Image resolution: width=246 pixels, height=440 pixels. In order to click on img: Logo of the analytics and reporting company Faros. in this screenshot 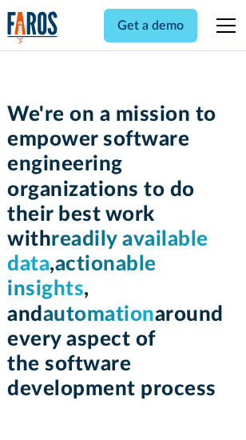, I will do `click(33, 27)`.